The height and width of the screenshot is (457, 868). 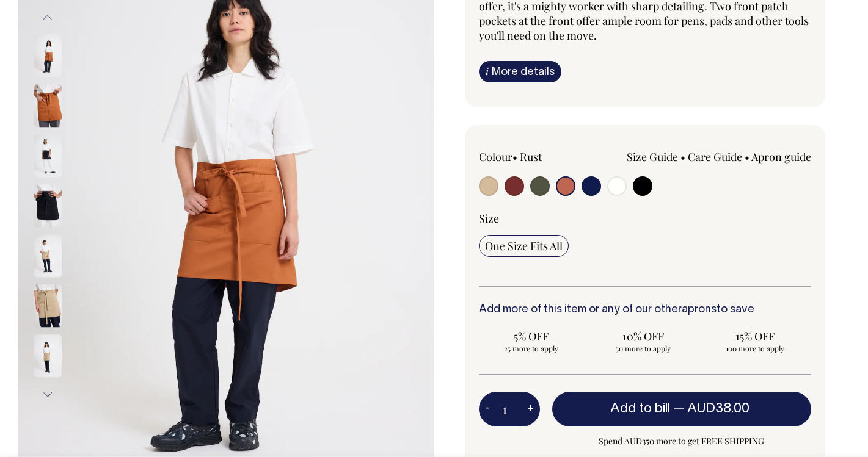 What do you see at coordinates (642, 348) in the screenshot?
I see `span: 50 more to apply` at bounding box center [642, 348].